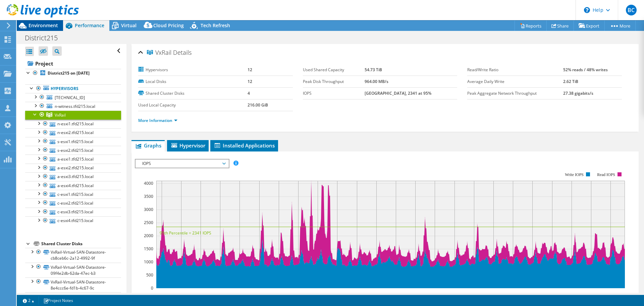  I want to click on label: Local Disks, so click(193, 82).